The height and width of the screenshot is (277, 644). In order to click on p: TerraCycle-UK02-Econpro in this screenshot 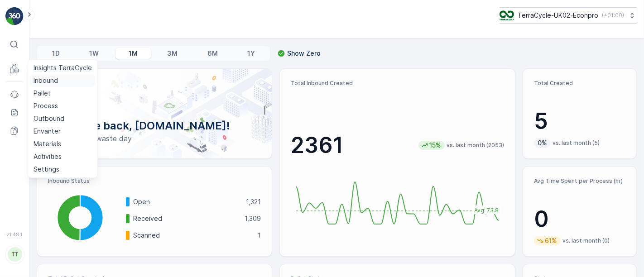, I will do `click(558, 15)`.